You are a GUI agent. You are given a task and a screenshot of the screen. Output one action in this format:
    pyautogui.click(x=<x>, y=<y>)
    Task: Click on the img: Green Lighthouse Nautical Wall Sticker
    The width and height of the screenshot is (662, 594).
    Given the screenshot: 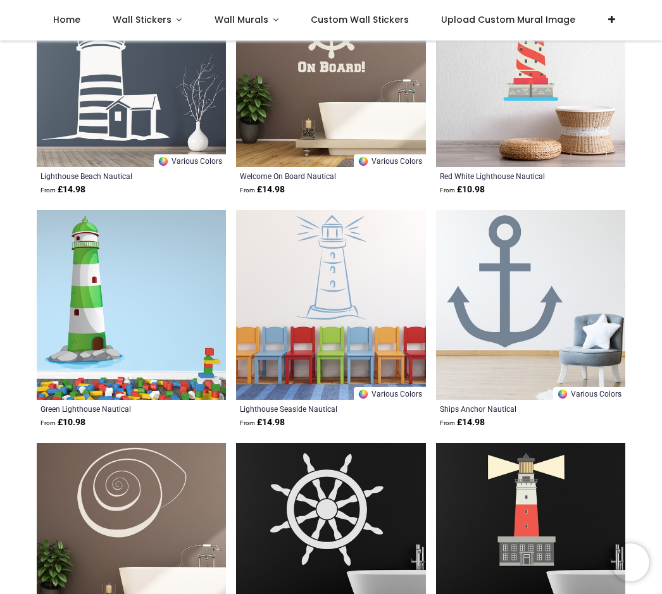 What is the action you would take?
    pyautogui.click(x=131, y=304)
    